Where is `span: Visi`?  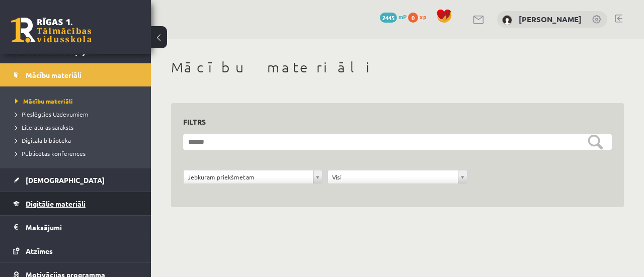 span: Visi is located at coordinates (393, 177).